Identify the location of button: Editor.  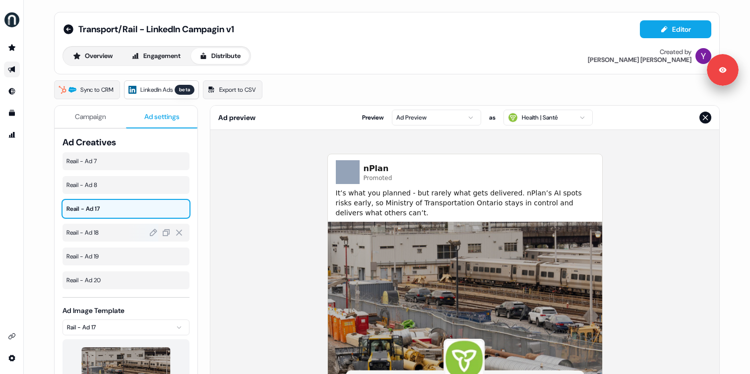
(676, 29).